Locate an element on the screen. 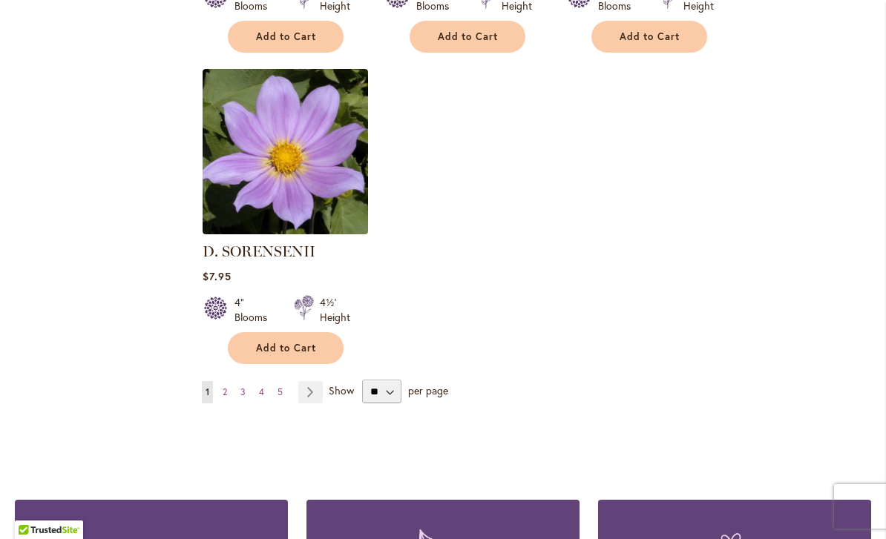 This screenshot has width=886, height=539. span: per page is located at coordinates (428, 390).